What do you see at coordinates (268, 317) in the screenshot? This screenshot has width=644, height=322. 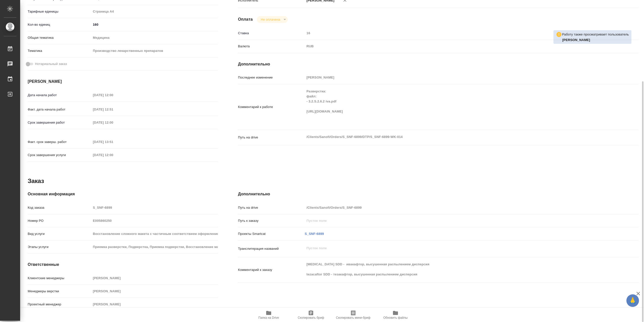 I see `span: Папка на Drive` at bounding box center [268, 317].